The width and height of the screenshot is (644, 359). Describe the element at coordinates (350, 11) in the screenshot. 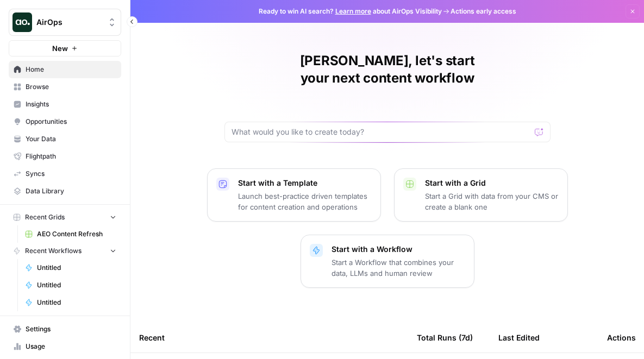

I see `span: Ready to win AI search? about AirOps Visibility` at that location.